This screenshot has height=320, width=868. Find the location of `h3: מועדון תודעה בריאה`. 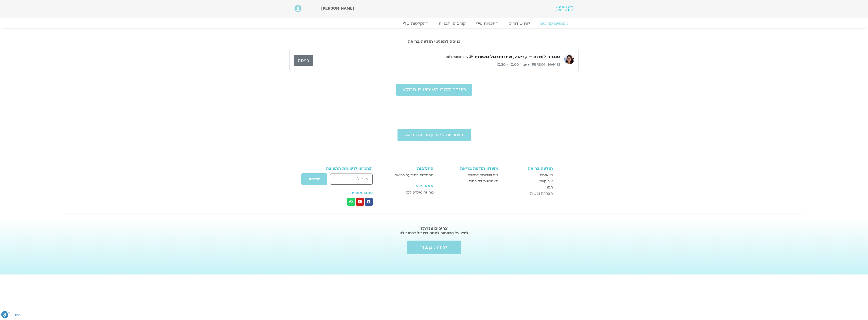

h3: מועדון תודעה בריאה is located at coordinates (468, 169).